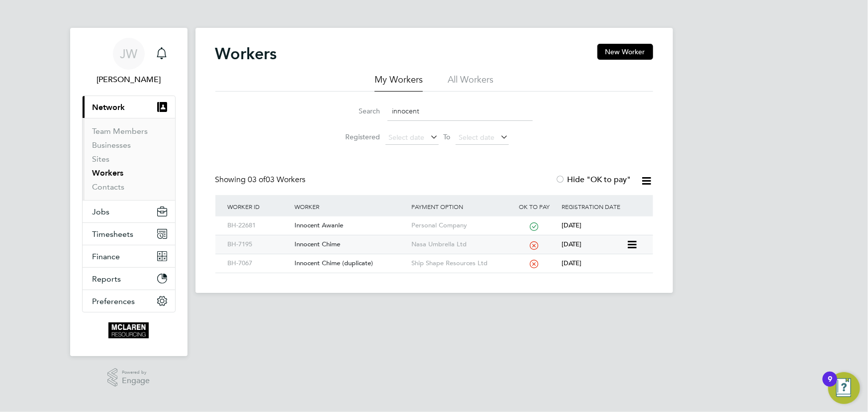  What do you see at coordinates (593, 179) in the screenshot?
I see `label: Hide "OK to pay"` at bounding box center [593, 179].